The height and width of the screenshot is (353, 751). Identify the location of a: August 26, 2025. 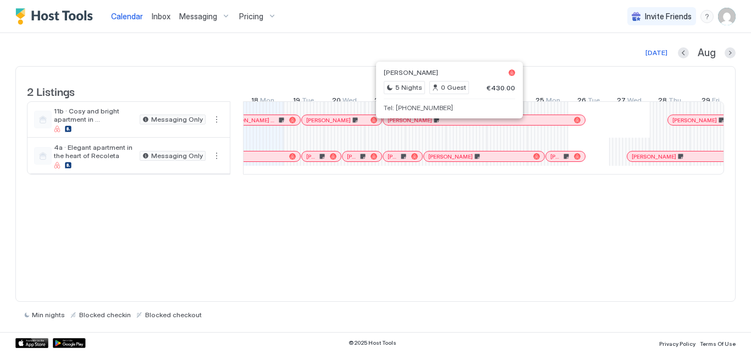
(589, 101).